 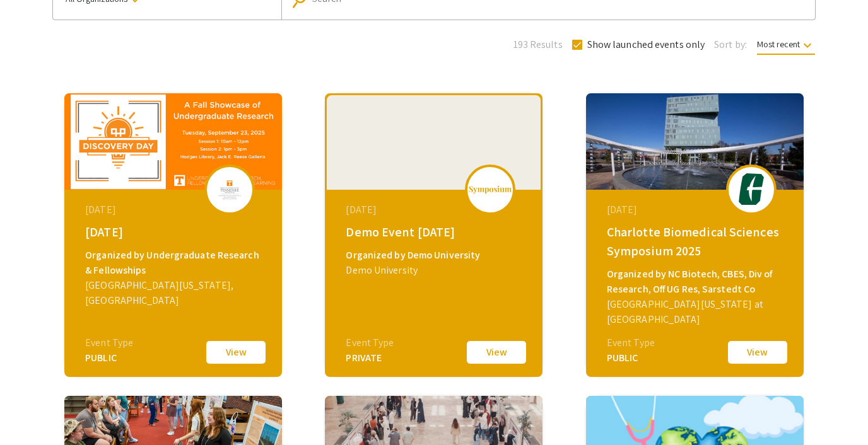 I want to click on div: Demo University, so click(x=435, y=270).